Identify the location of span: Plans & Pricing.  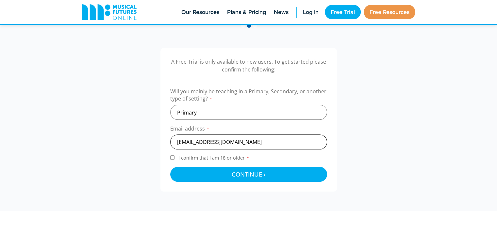
(247, 12).